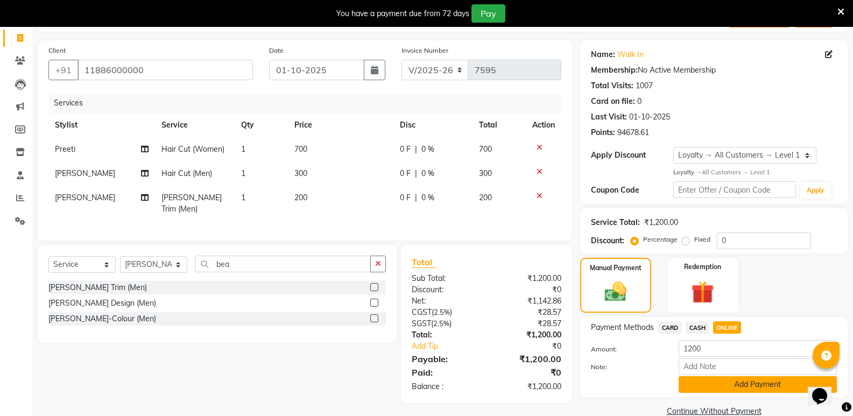 This screenshot has width=853, height=416. I want to click on th: Qty, so click(261, 125).